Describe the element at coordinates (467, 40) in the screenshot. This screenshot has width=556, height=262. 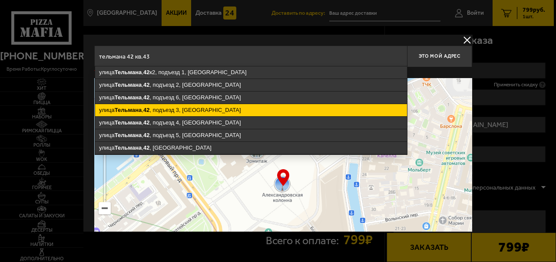
I see `button: delivery type` at that location.